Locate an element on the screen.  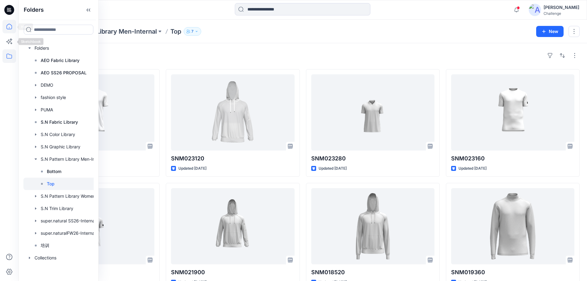
p: SNM018520 is located at coordinates (373, 272).